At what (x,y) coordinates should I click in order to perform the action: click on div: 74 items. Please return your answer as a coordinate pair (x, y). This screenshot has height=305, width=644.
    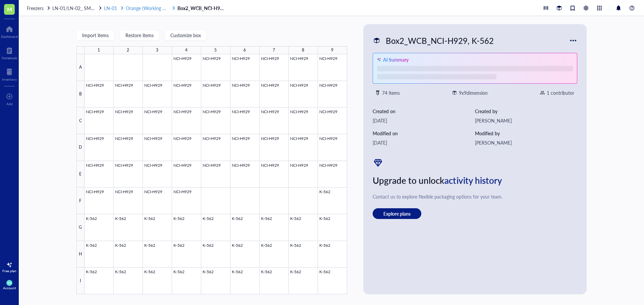
    Looking at the image, I should click on (391, 93).